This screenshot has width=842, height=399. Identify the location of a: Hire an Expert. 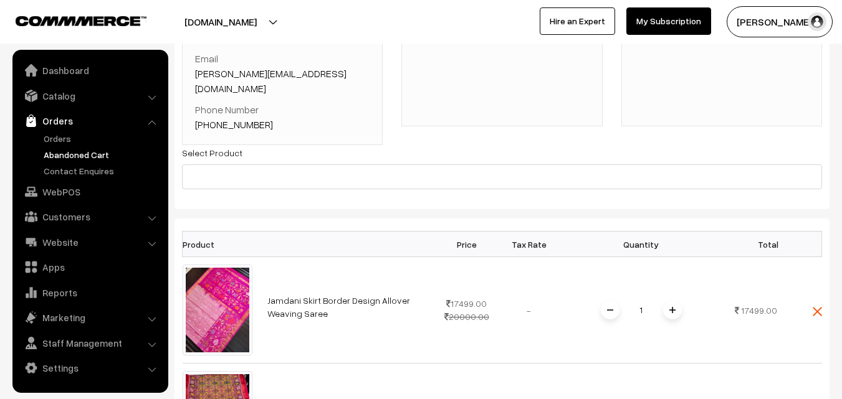
(577, 21).